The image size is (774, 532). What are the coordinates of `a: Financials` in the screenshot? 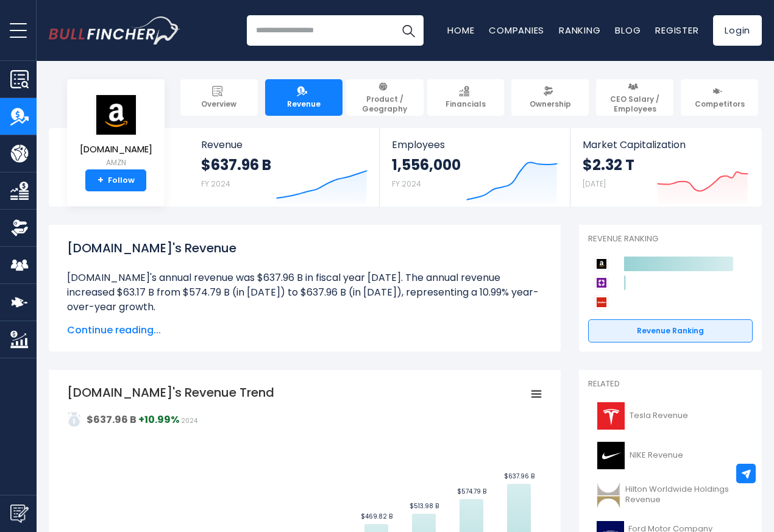 It's located at (466, 97).